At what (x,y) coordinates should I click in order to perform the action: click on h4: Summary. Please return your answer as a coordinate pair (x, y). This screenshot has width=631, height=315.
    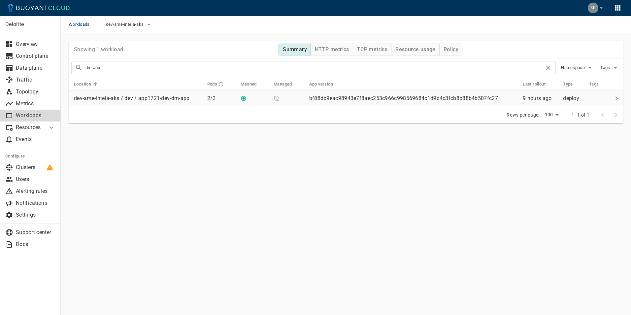
    Looking at the image, I should click on (295, 49).